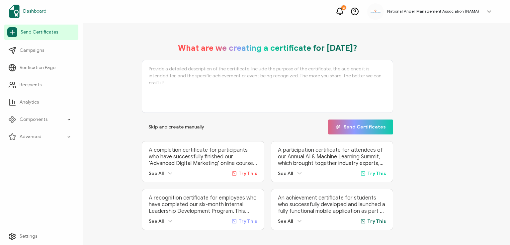 The image size is (510, 245). What do you see at coordinates (494, 229) in the screenshot?
I see `div: Chat Widget` at bounding box center [494, 229].